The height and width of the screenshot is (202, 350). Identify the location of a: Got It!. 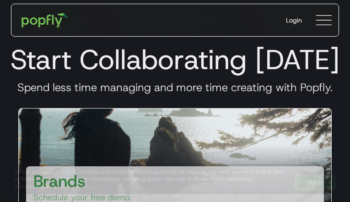
(315, 182).